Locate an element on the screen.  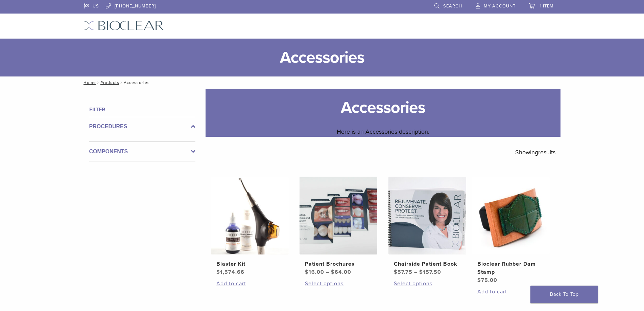
label: Components is located at coordinates (142, 152).